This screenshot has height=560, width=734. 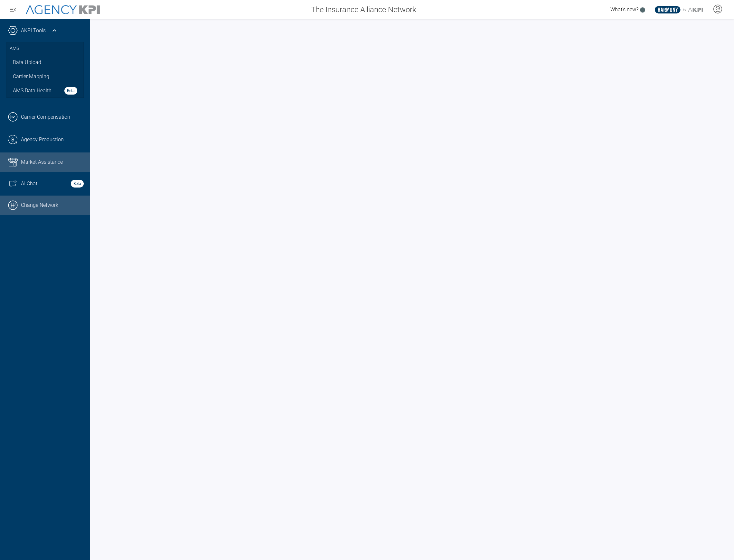 What do you see at coordinates (45, 91) in the screenshot?
I see `a: AMS Data HealthBeta` at bounding box center [45, 91].